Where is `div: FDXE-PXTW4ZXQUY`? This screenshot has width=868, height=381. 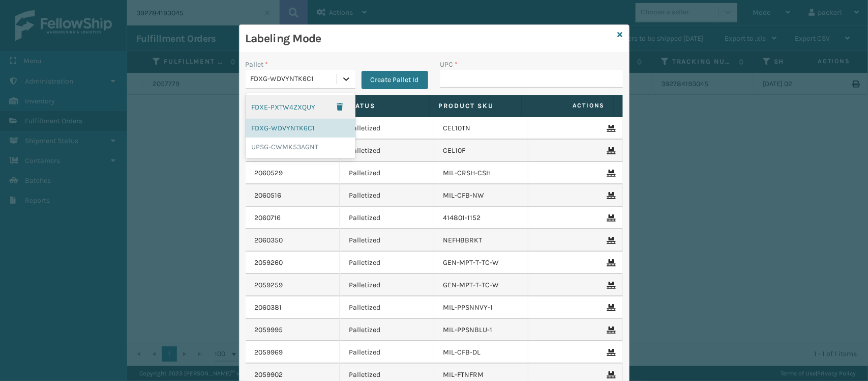
div: FDXE-PXTW4ZXQUY is located at coordinates (301, 107).